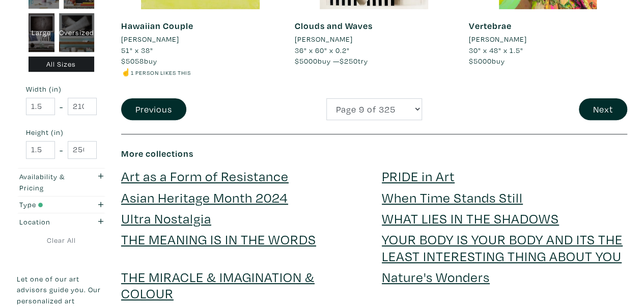  I want to click on a: Vertebrae, so click(490, 26).